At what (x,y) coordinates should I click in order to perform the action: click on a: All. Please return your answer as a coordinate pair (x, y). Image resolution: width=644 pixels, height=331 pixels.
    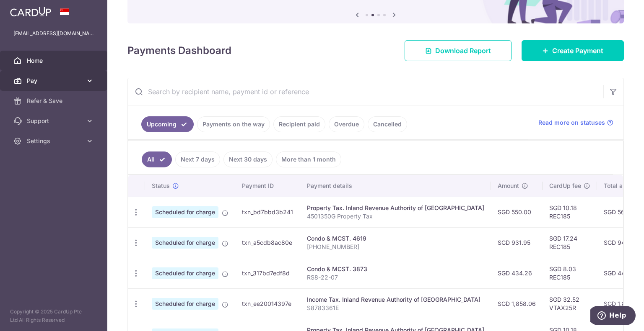
    Looking at the image, I should click on (156, 160).